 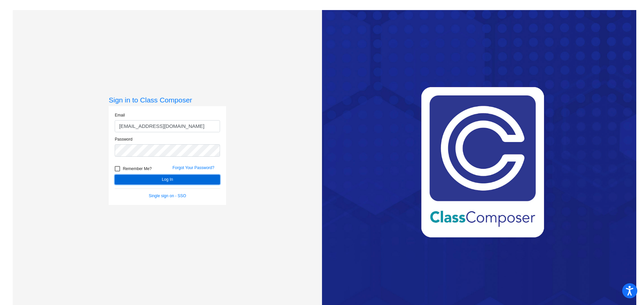 What do you see at coordinates (123, 140) in the screenshot?
I see `label: Password` at bounding box center [123, 140].